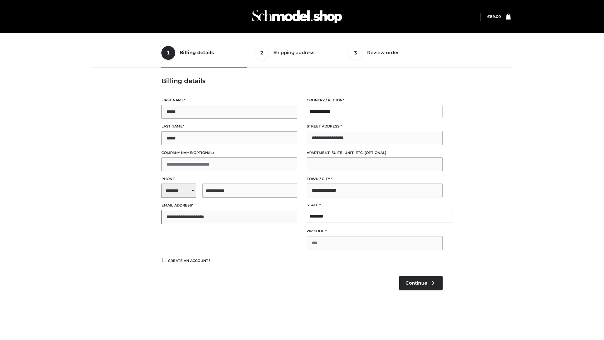 The width and height of the screenshot is (604, 340). What do you see at coordinates (229, 153) in the screenshot?
I see `label: Company name` at bounding box center [229, 153].